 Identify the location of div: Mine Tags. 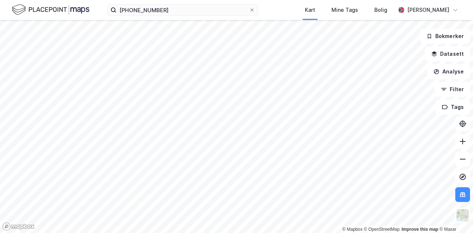
(345, 10).